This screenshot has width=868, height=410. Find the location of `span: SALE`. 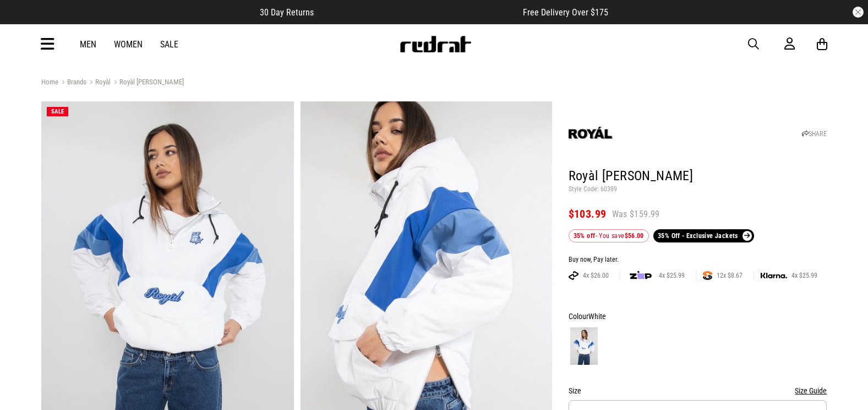

span: SALE is located at coordinates (57, 111).